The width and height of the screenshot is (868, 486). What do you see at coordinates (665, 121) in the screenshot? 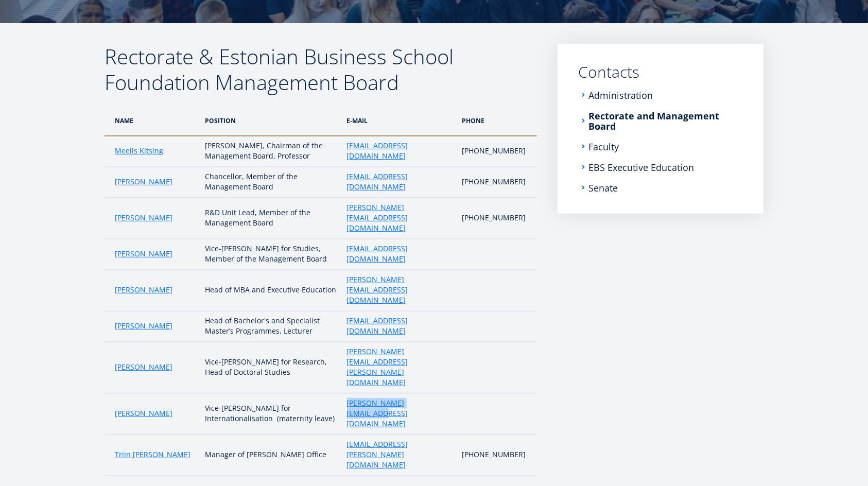
I see `a: Rectorate and Management Board` at bounding box center [665, 121].